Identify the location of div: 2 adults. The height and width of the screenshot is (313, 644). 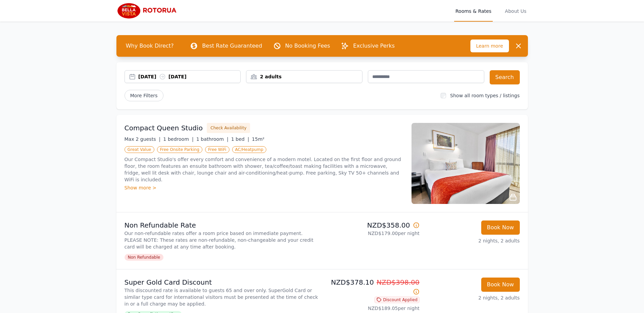
(304, 77).